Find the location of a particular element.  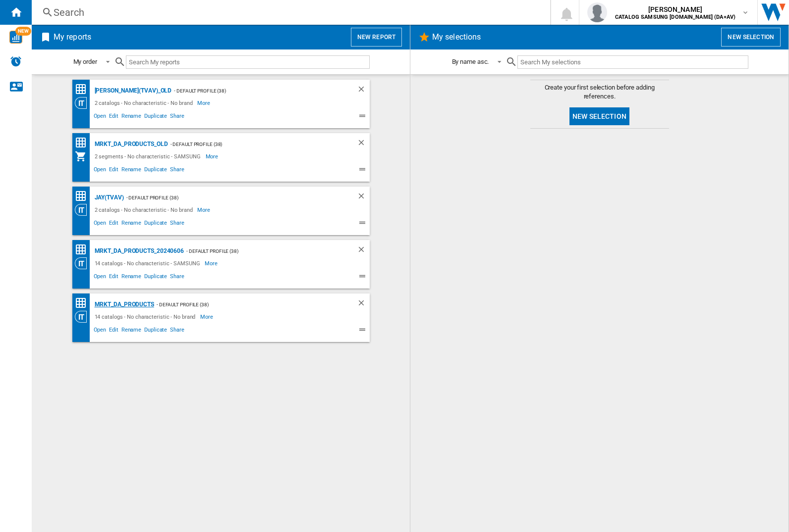

div: JAY(TVAV) is located at coordinates (108, 197).